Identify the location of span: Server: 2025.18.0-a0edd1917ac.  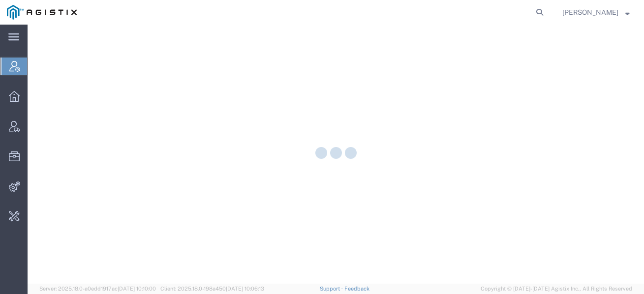
(97, 288).